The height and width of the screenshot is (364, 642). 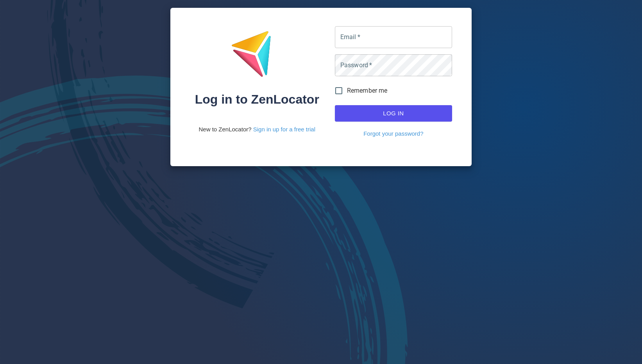 I want to click on input: name@company.com, so click(x=394, y=37).